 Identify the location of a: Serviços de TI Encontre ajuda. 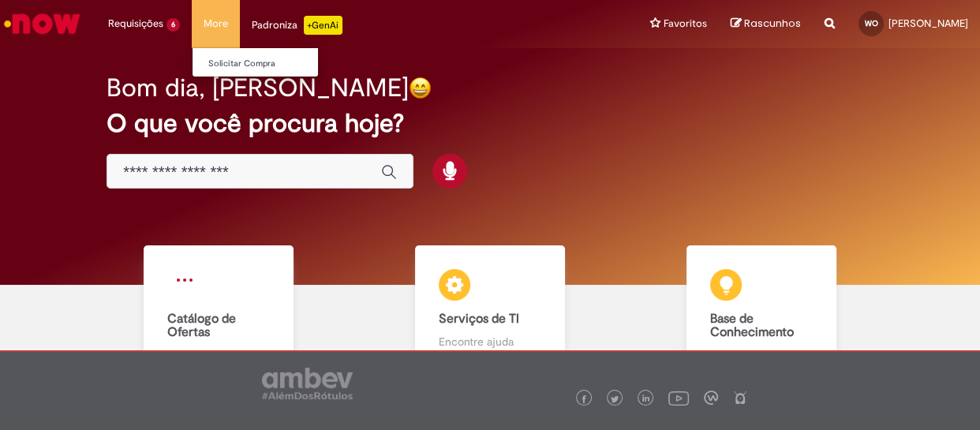
(490, 313).